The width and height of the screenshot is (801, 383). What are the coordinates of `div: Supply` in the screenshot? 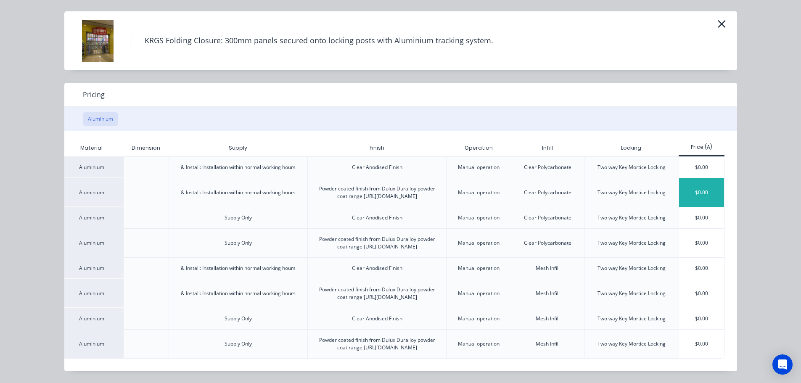 It's located at (238, 148).